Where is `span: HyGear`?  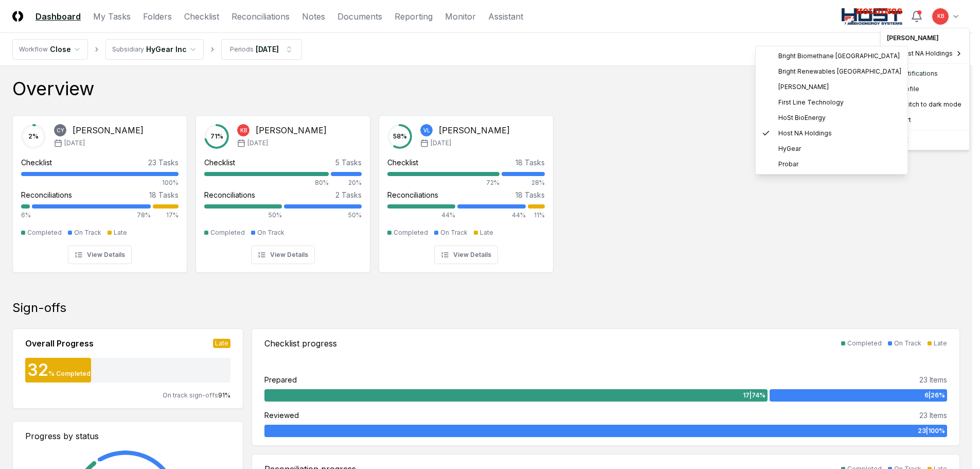
span: HyGear is located at coordinates (790, 149).